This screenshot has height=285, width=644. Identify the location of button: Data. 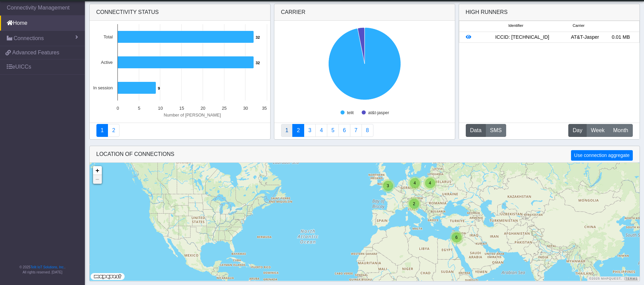
(476, 131).